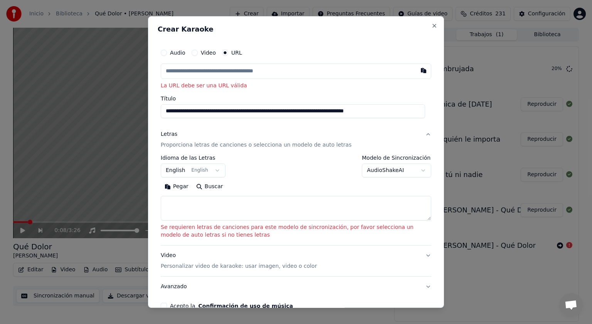  Describe the element at coordinates (210, 187) in the screenshot. I see `button: Buscar` at that location.